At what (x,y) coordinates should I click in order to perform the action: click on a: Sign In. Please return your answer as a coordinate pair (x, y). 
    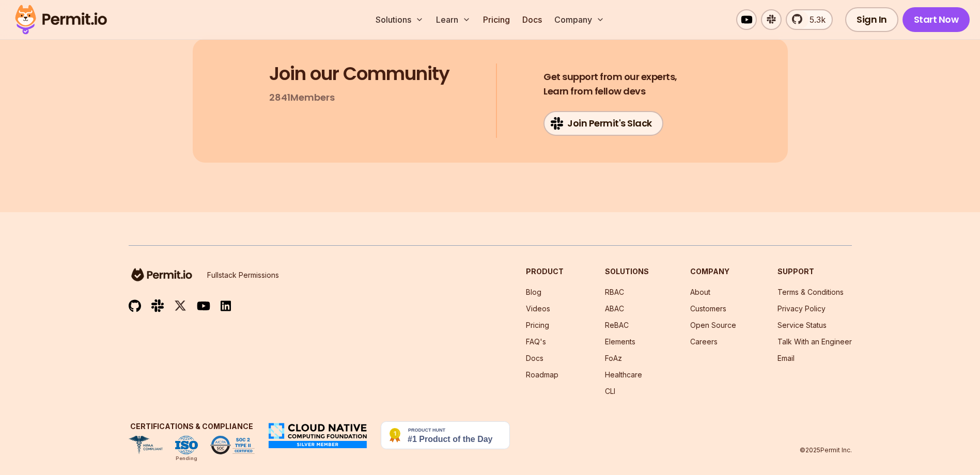
    Looking at the image, I should click on (871, 19).